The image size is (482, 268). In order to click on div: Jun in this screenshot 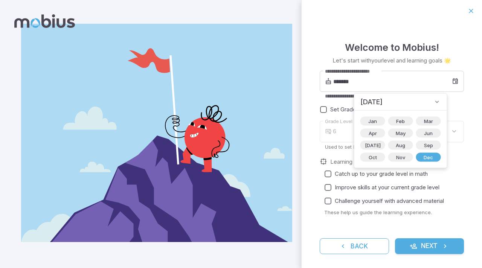, I will do `click(429, 133)`.